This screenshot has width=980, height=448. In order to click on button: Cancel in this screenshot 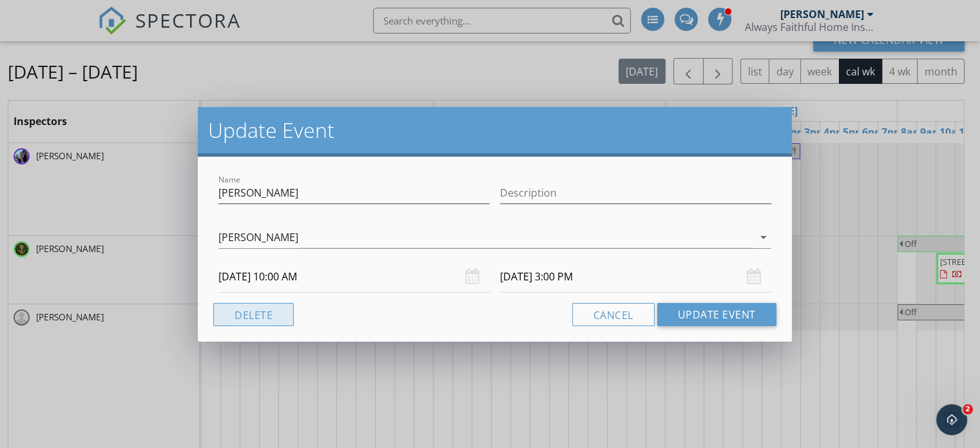, I will do `click(614, 314)`.